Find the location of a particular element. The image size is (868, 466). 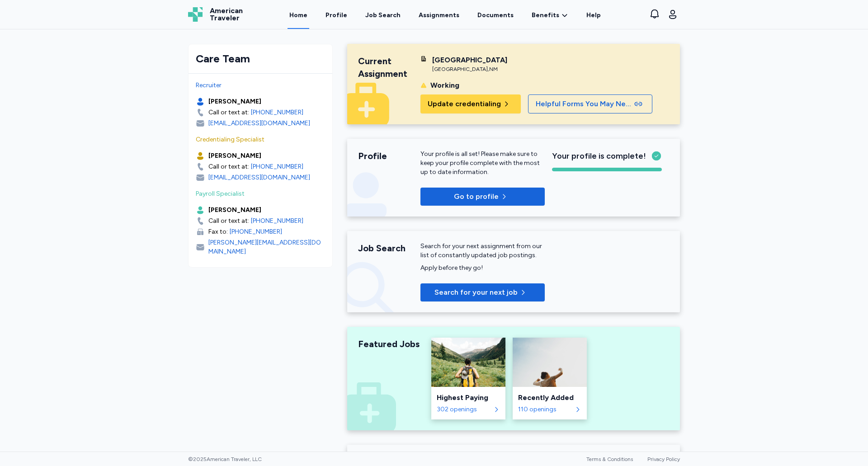

span: Update credentialing is located at coordinates (464, 104).